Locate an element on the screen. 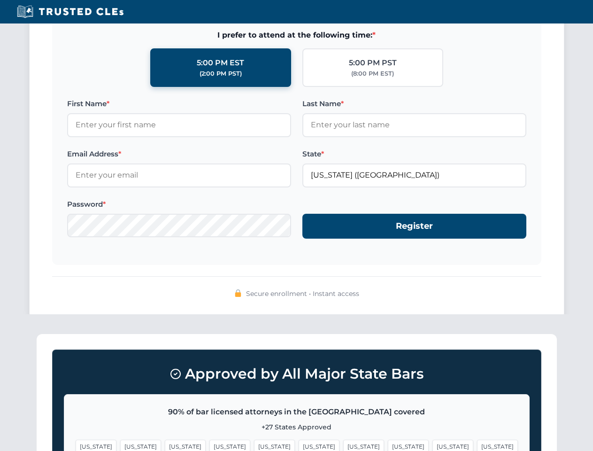 Image resolution: width=593 pixels, height=451 pixels. input: Enter your email is located at coordinates (179, 175).